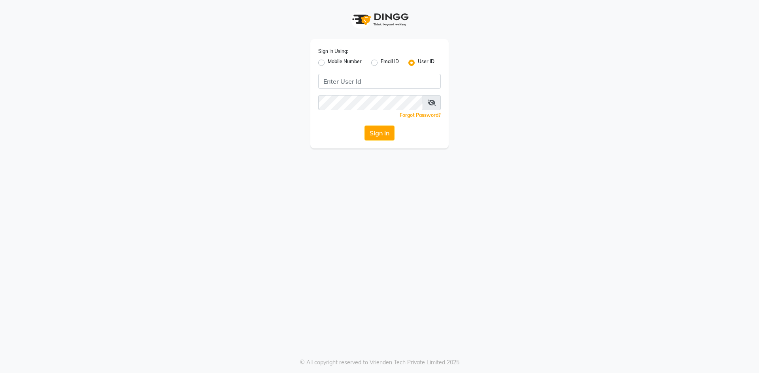 The width and height of the screenshot is (759, 373). Describe the element at coordinates (379, 19) in the screenshot. I see `img: logo1.svg` at that location.